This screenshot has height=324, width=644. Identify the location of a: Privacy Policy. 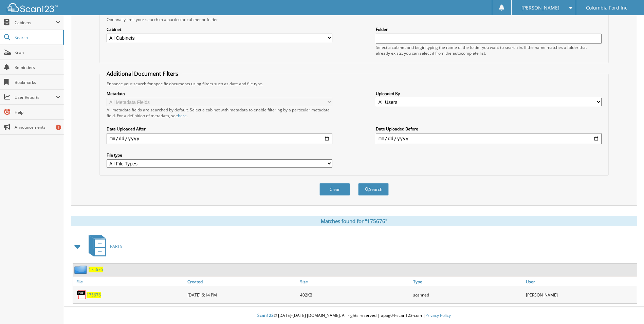
(438, 315).